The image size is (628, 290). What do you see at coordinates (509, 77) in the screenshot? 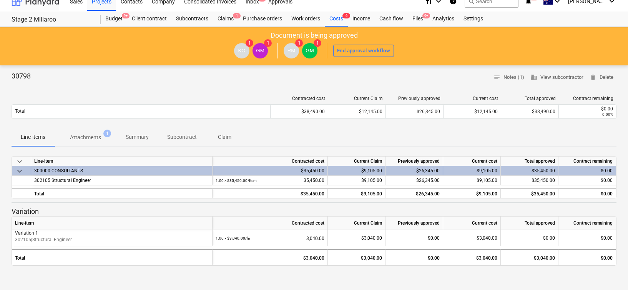
I see `span: Notes (1)` at bounding box center [509, 77].